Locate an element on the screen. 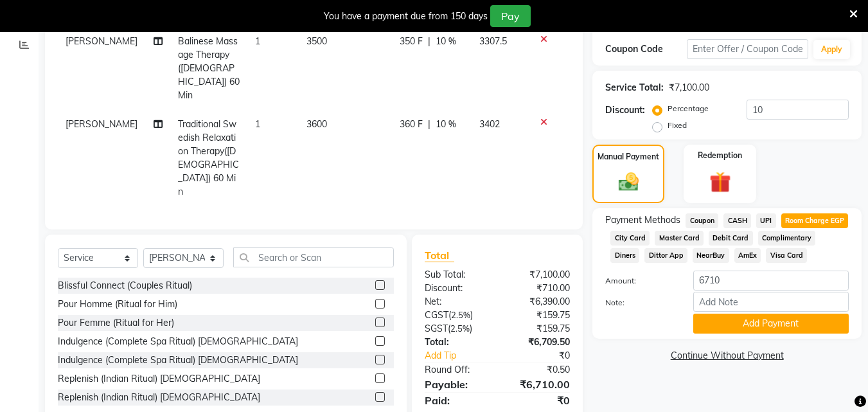 The height and width of the screenshot is (412, 868). span: Payment Methods is located at coordinates (642, 220).